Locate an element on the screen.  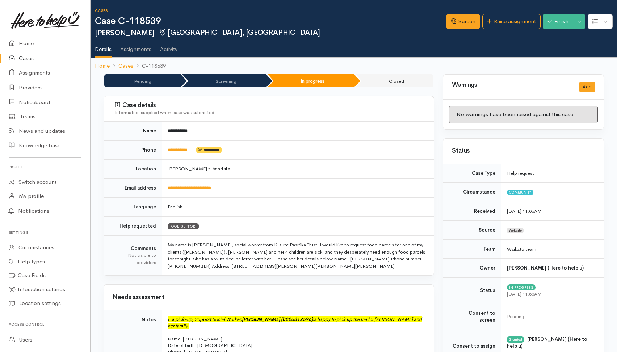
span: In progress is located at coordinates (521, 287).